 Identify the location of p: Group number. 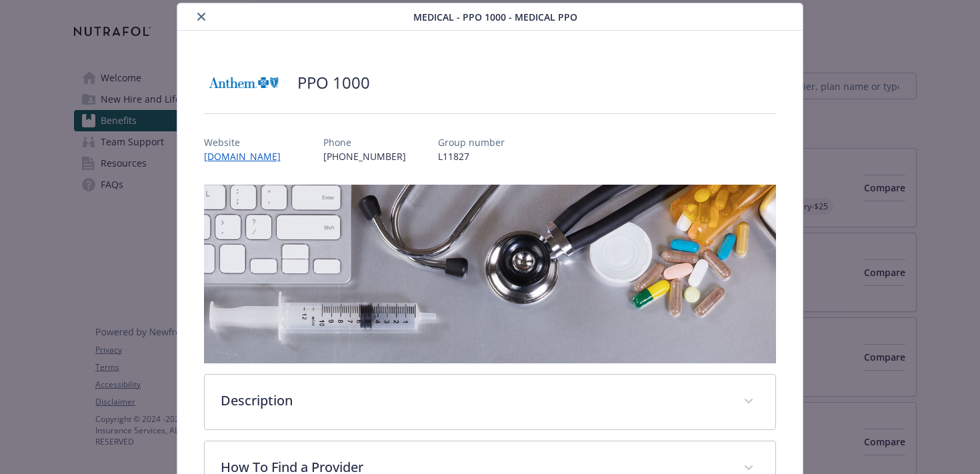
(471, 142).